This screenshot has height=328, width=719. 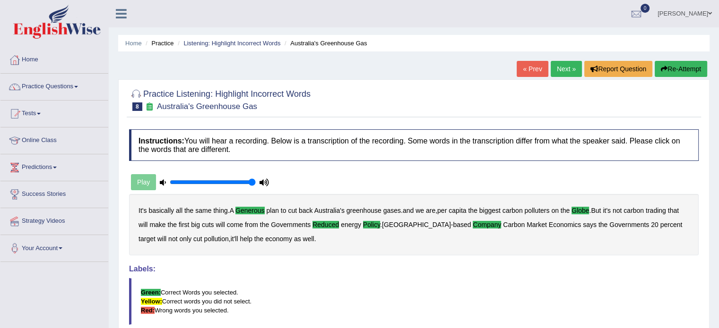 I want to click on b: make, so click(x=157, y=225).